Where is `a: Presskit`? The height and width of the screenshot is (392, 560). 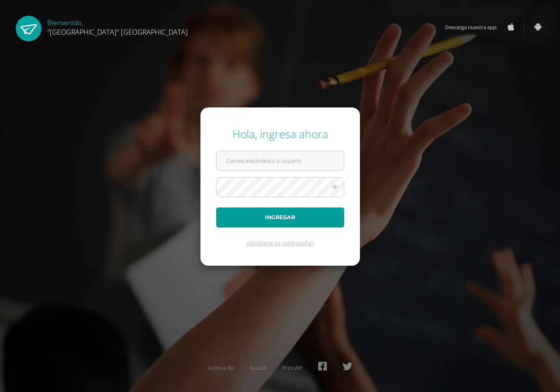
a: Presskit is located at coordinates (292, 368).